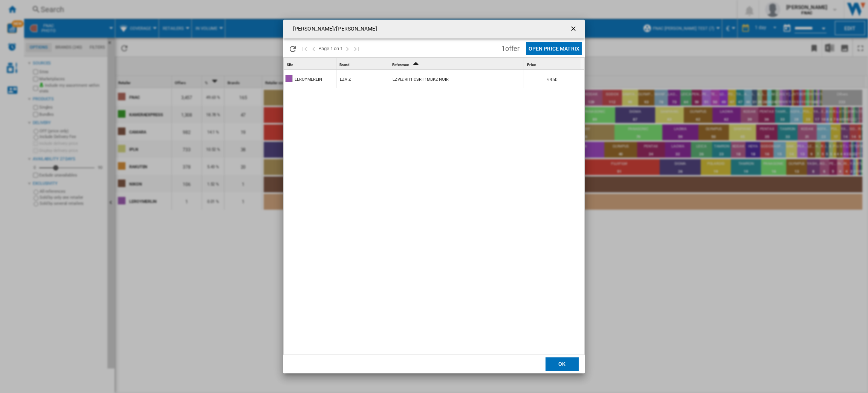 This screenshot has height=393, width=868. Describe the element at coordinates (574, 29) in the screenshot. I see `ng-md-icon: getI18NText('BUTTONS.CLOSE_DIALOG')` at that location.